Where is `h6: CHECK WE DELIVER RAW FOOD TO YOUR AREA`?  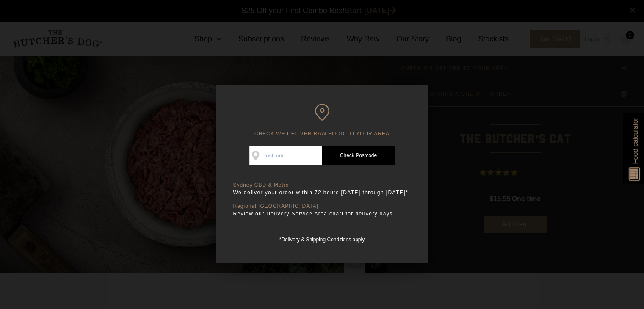 h6: CHECK WE DELIVER RAW FOOD TO YOUR AREA is located at coordinates (322, 120).